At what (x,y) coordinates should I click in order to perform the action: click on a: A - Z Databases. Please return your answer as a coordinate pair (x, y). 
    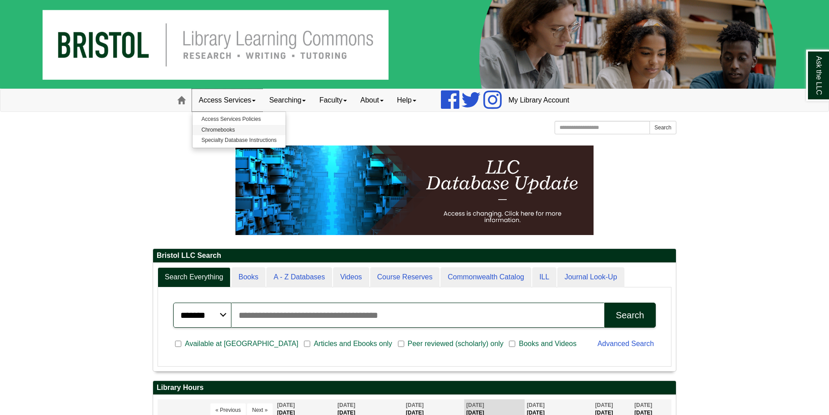
    Looking at the image, I should click on (299, 277).